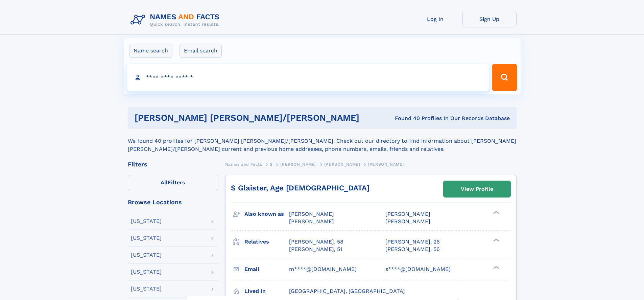 This screenshot has height=300, width=644. Describe the element at coordinates (244, 164) in the screenshot. I see `a: Names and Facts` at that location.